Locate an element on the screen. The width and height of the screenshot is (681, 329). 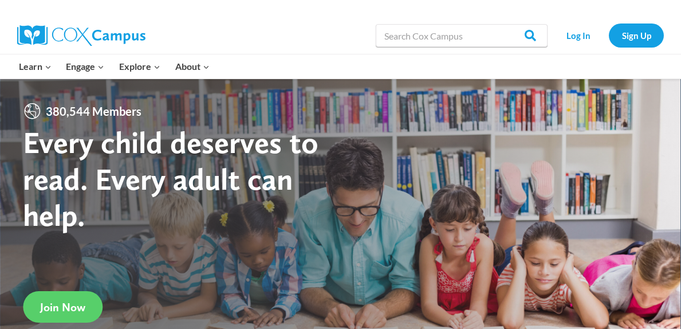
span: Join Now is located at coordinates (62, 307).